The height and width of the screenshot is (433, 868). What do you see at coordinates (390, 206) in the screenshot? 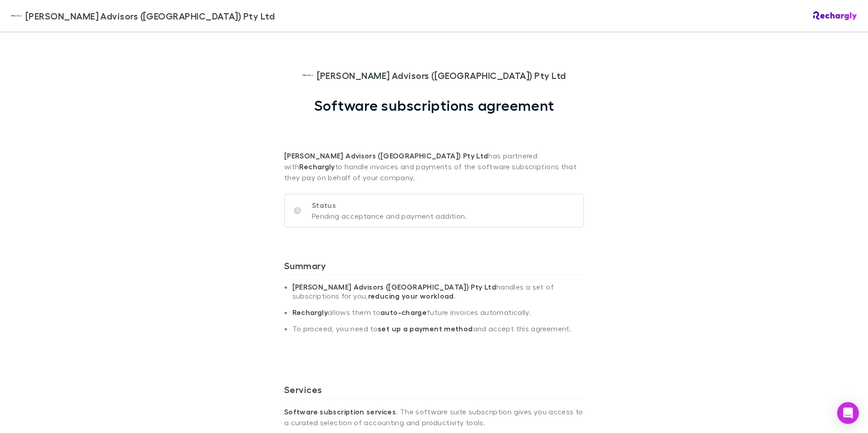
I see `p: Status` at bounding box center [390, 206].